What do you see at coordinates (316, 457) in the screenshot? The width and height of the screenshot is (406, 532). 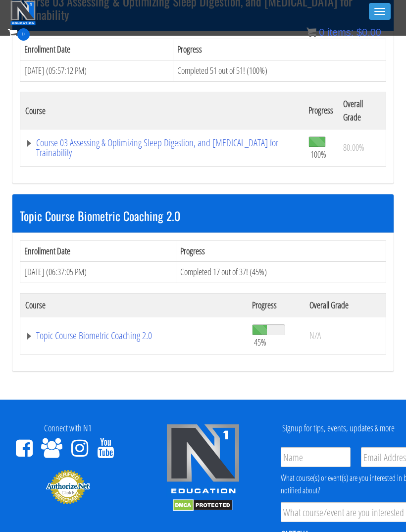 I see `input: Name` at bounding box center [316, 457].